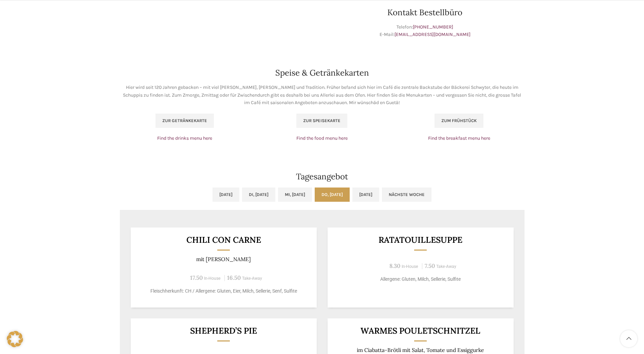  Describe the element at coordinates (224, 240) in the screenshot. I see `h3: Chili con Carne` at that location.